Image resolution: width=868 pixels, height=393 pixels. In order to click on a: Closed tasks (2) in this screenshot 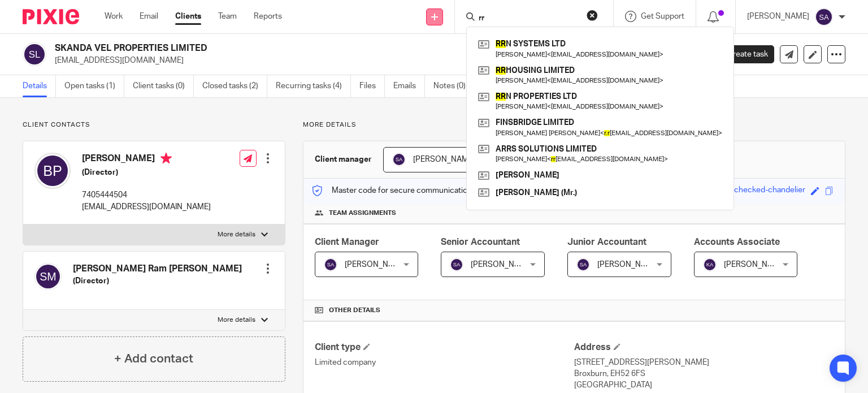, I will do `click(235, 86)`.